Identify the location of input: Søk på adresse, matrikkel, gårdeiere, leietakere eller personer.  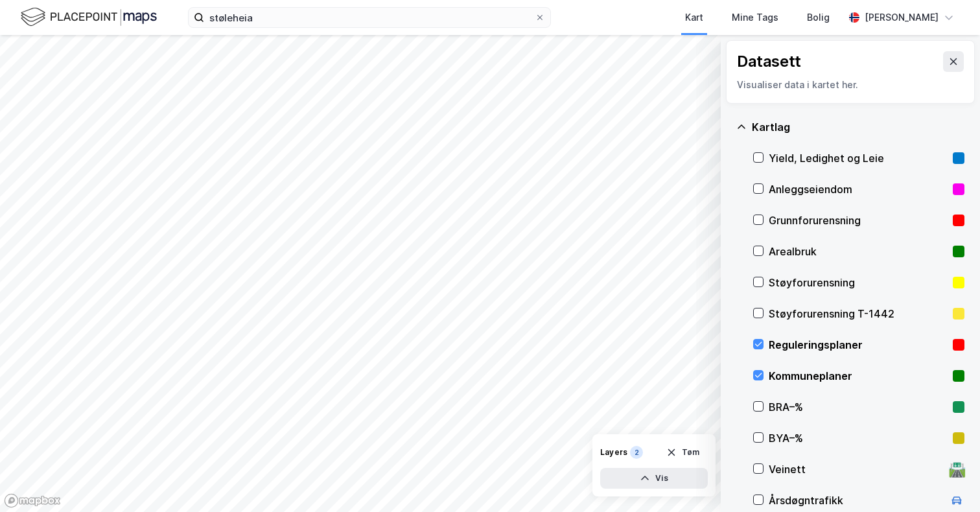
(369, 18).